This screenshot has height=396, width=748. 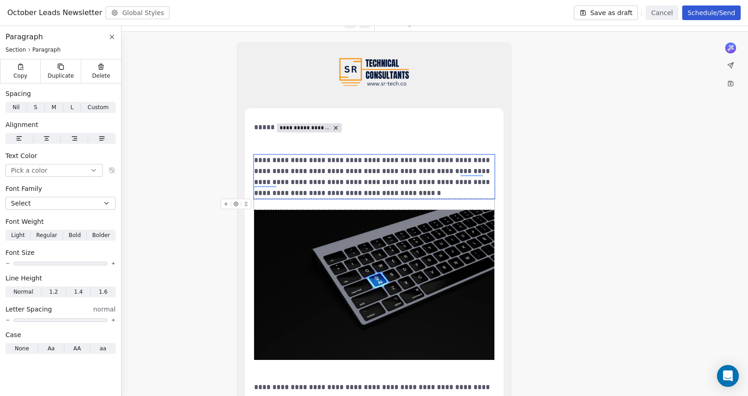 I want to click on span: Copy, so click(x=20, y=76).